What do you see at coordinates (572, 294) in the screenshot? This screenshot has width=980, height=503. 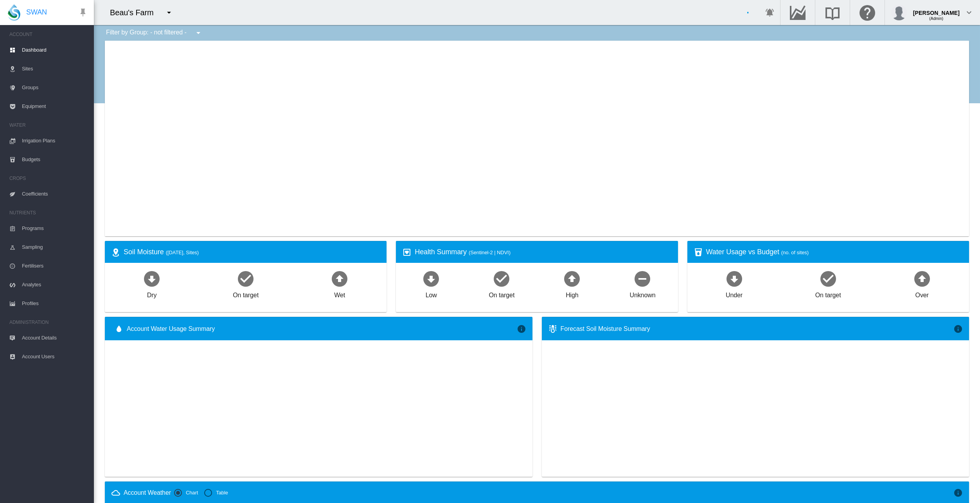 I see `div: High` at bounding box center [572, 294].